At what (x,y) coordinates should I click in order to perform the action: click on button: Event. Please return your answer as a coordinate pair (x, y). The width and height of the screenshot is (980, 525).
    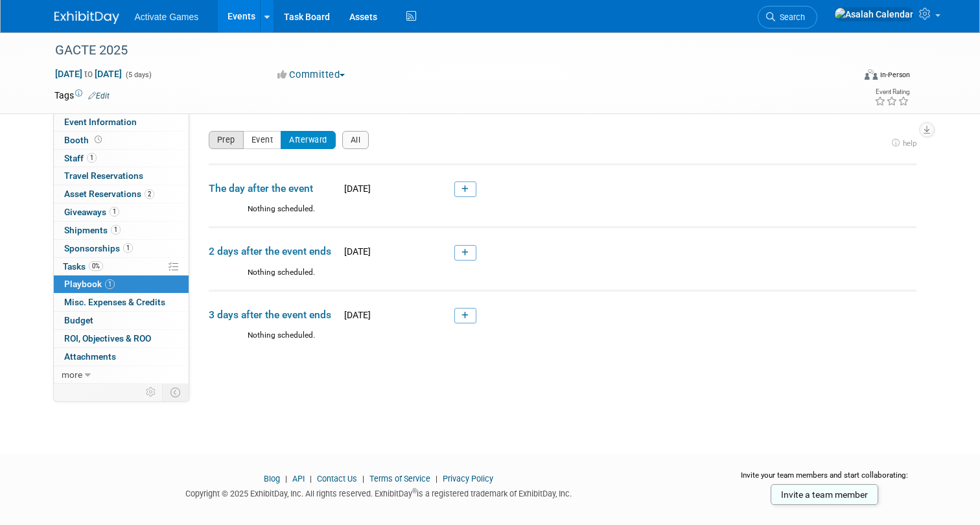
    Looking at the image, I should click on (262, 140).